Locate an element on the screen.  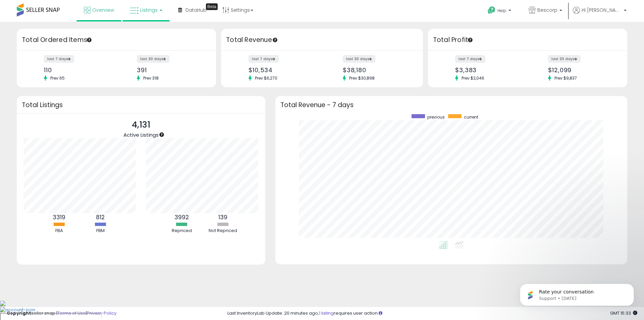
p: 4,131 is located at coordinates (141, 125).